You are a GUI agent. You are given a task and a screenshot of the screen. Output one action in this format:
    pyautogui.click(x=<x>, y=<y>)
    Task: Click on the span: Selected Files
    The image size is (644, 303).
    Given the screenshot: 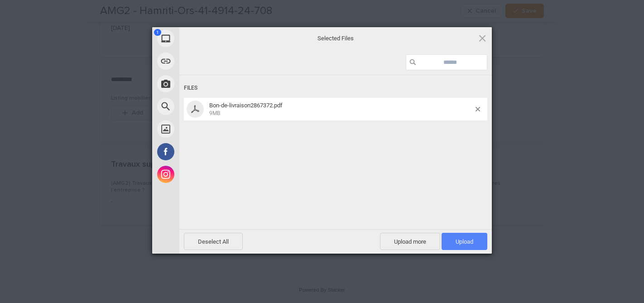 What is the action you would take?
    pyautogui.click(x=336, y=38)
    